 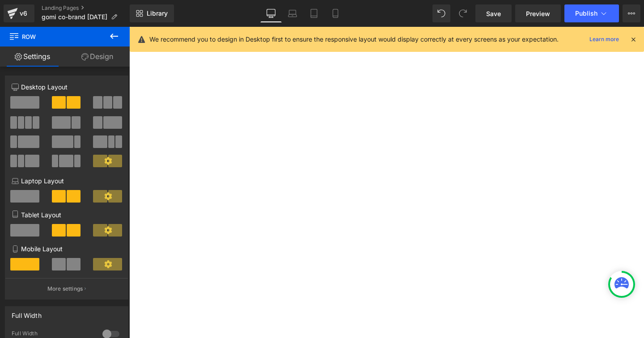 What do you see at coordinates (66, 87) in the screenshot?
I see `p: Desktop Layout` at bounding box center [66, 87].